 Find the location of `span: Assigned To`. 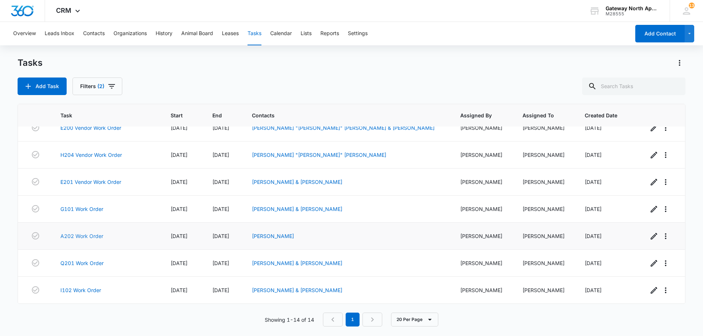

span: Assigned To is located at coordinates (539, 115).